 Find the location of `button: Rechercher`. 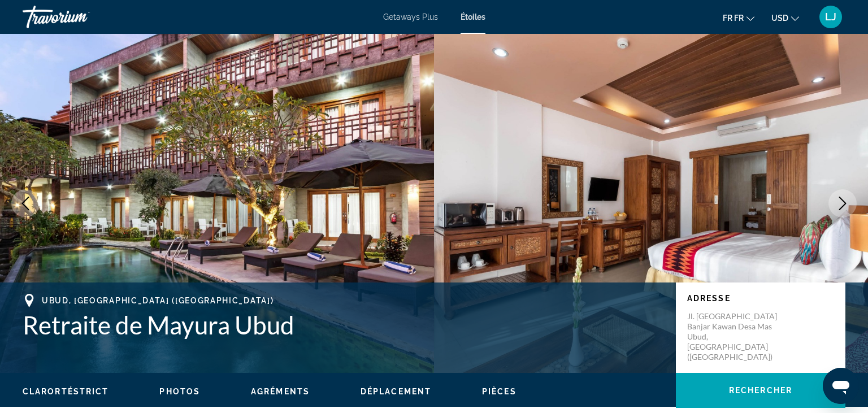

button: Rechercher is located at coordinates (761, 390).